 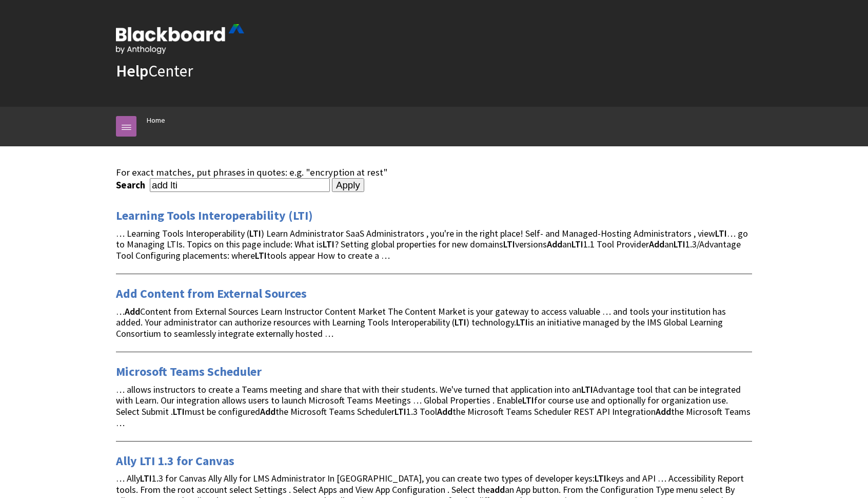 What do you see at coordinates (188, 372) in the screenshot?
I see `a: Microsoft Teams Scheduler` at bounding box center [188, 372].